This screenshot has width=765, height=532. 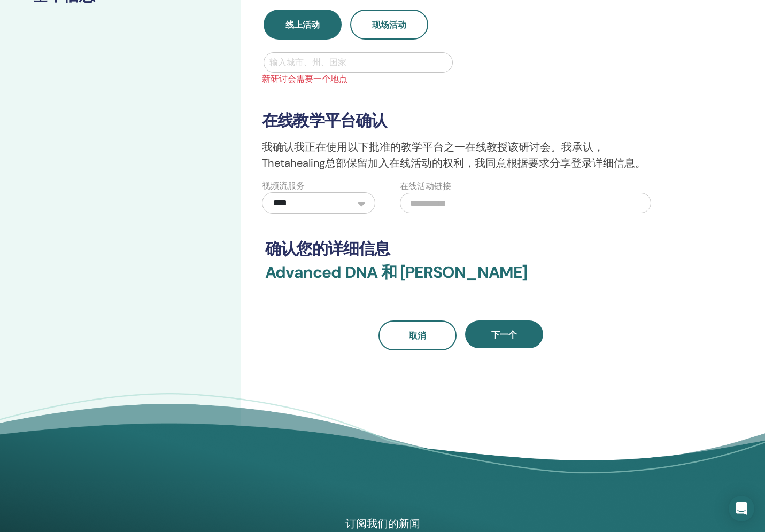 I want to click on h4: 订阅我们的新闻, so click(x=382, y=523).